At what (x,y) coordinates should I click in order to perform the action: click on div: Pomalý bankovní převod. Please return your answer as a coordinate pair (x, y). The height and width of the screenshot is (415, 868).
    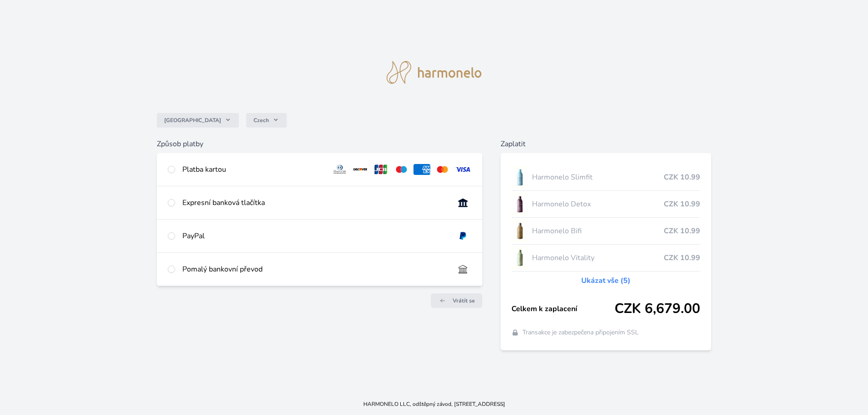
    Looking at the image, I should click on (315, 269).